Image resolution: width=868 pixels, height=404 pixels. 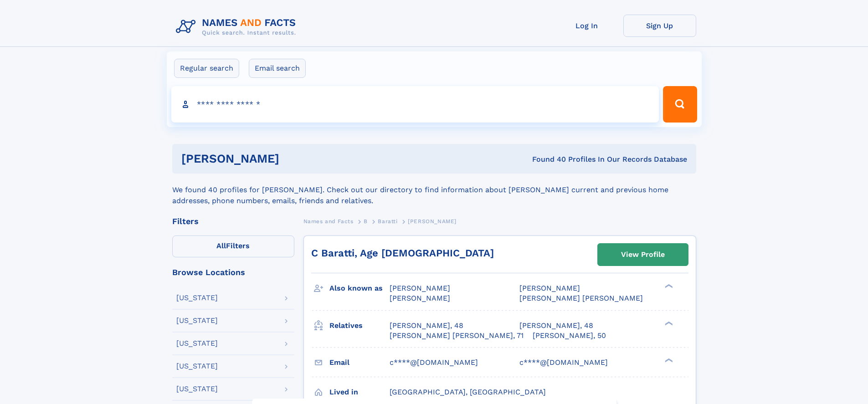 I want to click on a: Sign Up, so click(x=660, y=26).